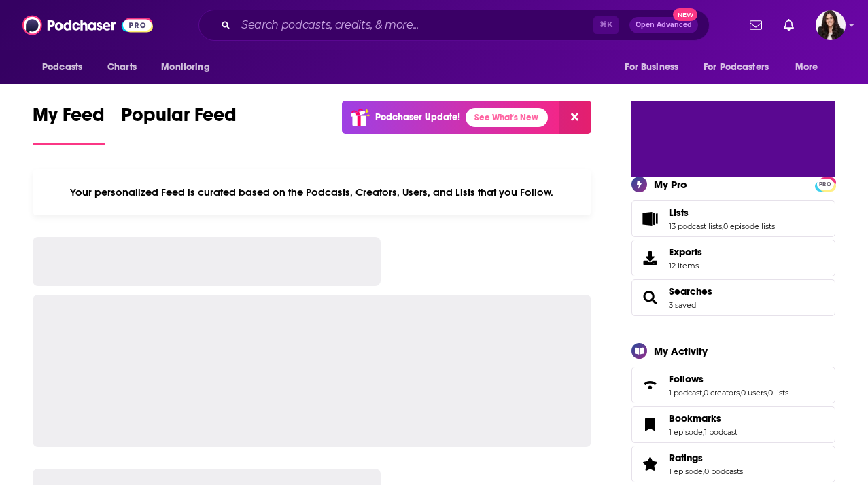 The image size is (868, 485). I want to click on a: Popular Feed, so click(179, 124).